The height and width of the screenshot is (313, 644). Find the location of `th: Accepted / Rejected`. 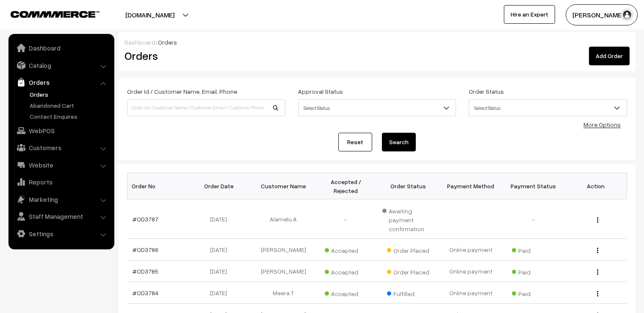

th: Accepted / Rejected is located at coordinates (346, 186).